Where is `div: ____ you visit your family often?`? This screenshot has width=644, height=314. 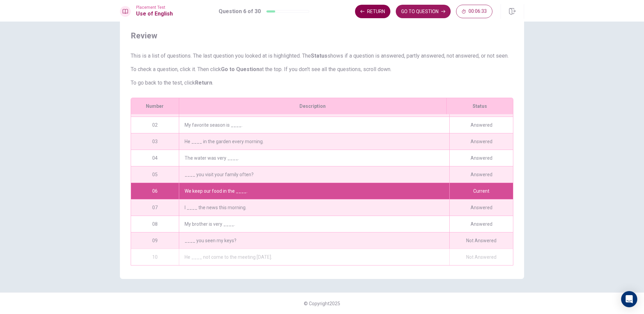
div: ____ you visit your family often? is located at coordinates (314, 174).